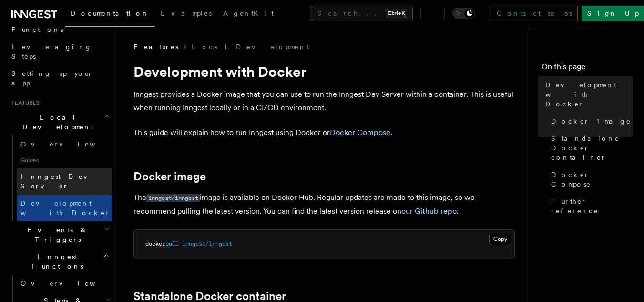  What do you see at coordinates (429, 211) in the screenshot?
I see `a: our Github repo` at bounding box center [429, 211].